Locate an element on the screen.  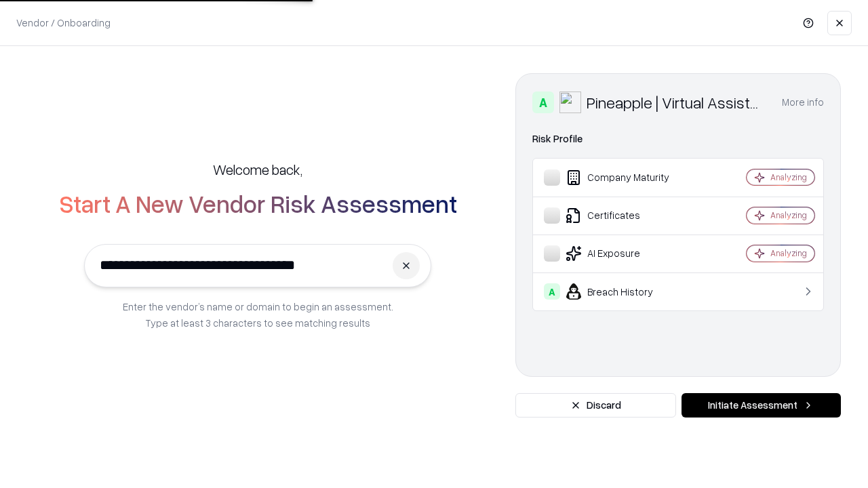
div: Company Maturity is located at coordinates (624, 178).